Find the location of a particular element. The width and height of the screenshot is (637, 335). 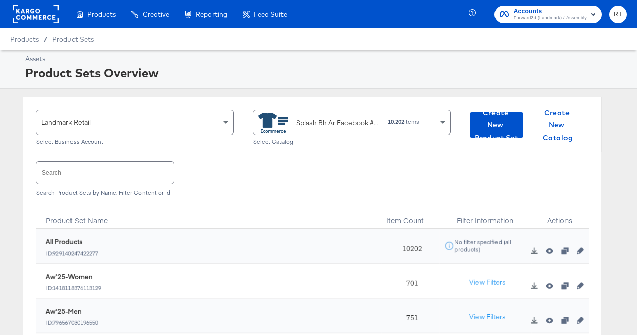

div: ID: 929140247422277 is located at coordinates (72, 253).